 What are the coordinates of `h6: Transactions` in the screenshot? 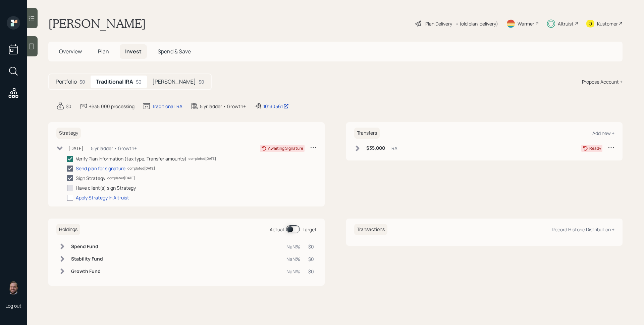 It's located at (371, 230).